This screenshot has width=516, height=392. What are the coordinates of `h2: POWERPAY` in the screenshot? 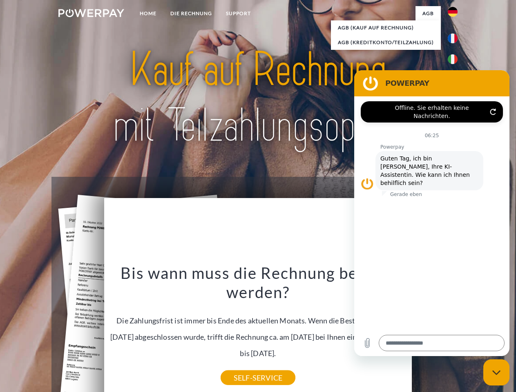 It's located at (89, 13).